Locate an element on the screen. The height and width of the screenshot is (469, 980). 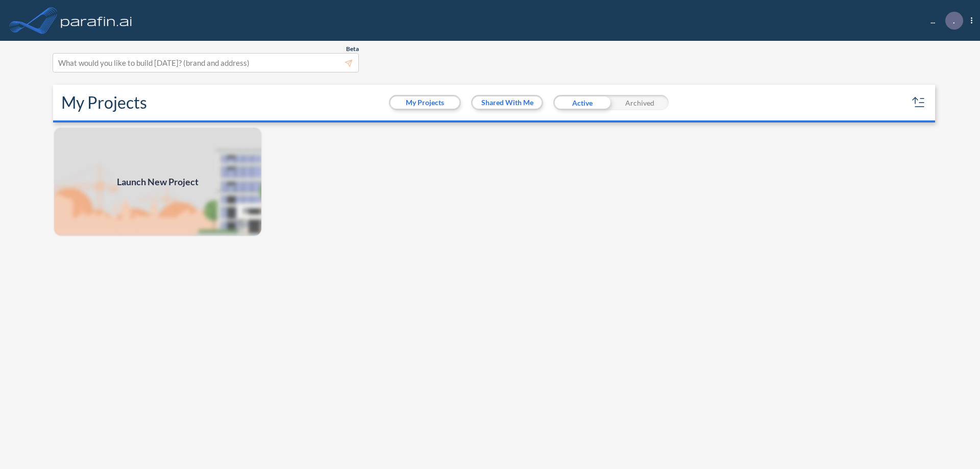
button: My Projects is located at coordinates (425, 103).